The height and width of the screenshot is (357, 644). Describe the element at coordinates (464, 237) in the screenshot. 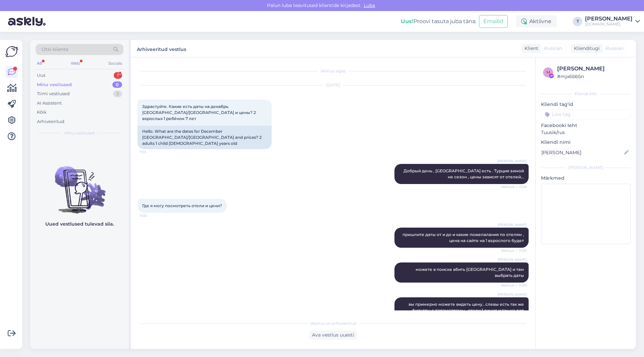

I see `span: пришлите даты от и до и какие пожелалания по отелям , цена на сайте на 1 взрослого будет` at that location.